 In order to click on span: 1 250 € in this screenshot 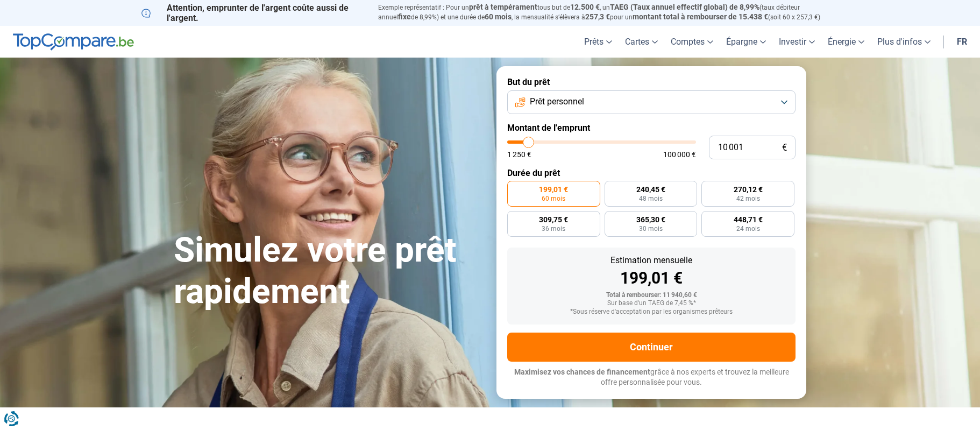, I will do `click(519, 155)`.